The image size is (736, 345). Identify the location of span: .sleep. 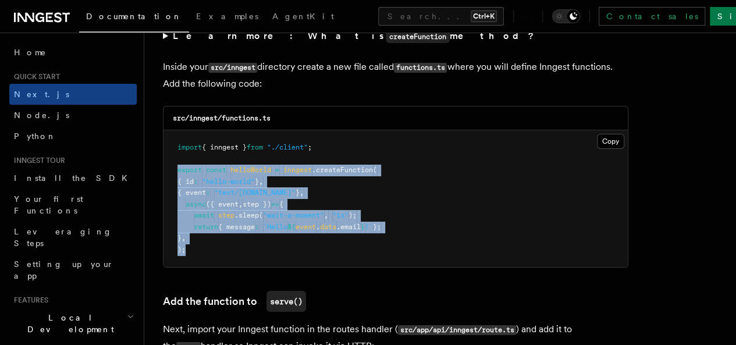
(247, 215).